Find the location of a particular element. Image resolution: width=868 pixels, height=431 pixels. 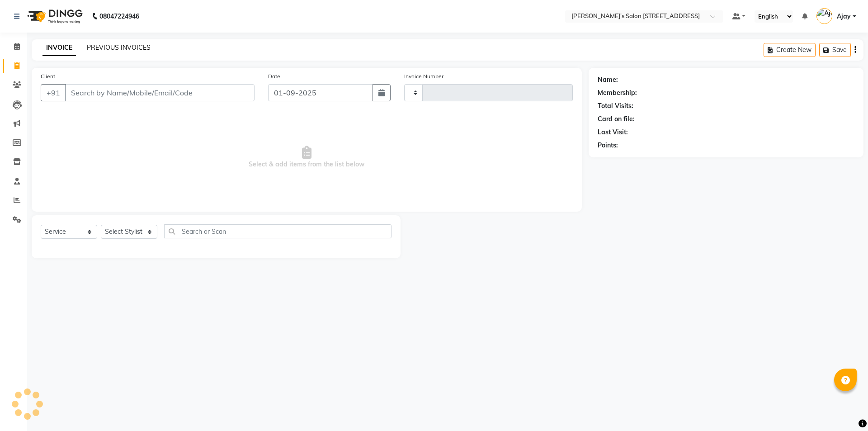

button: Save is located at coordinates (835, 50).